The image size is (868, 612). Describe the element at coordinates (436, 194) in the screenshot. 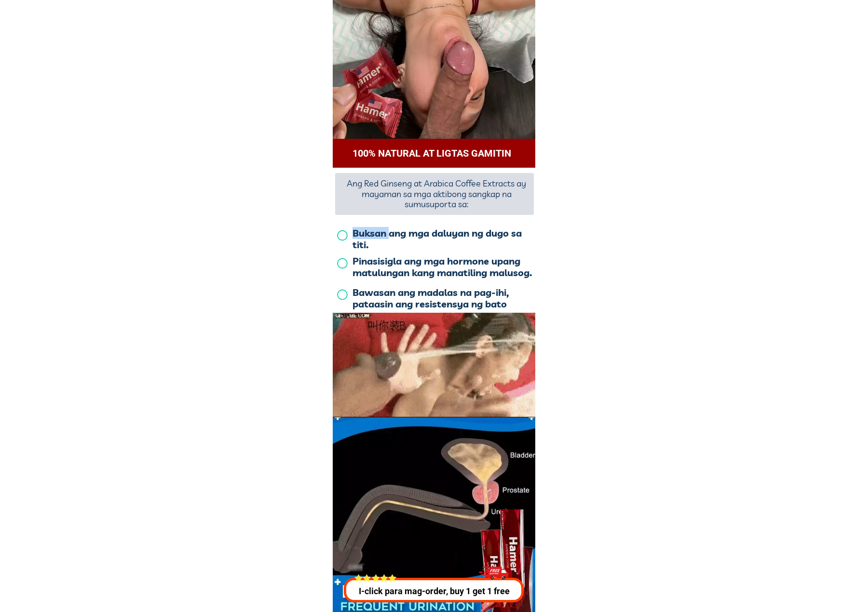

I see `h1: Ang Red Ginseng at Arabica Coffee Extracts ay mayaman sa mga aktibong sangkap na sumusuporta sa:` at that location.